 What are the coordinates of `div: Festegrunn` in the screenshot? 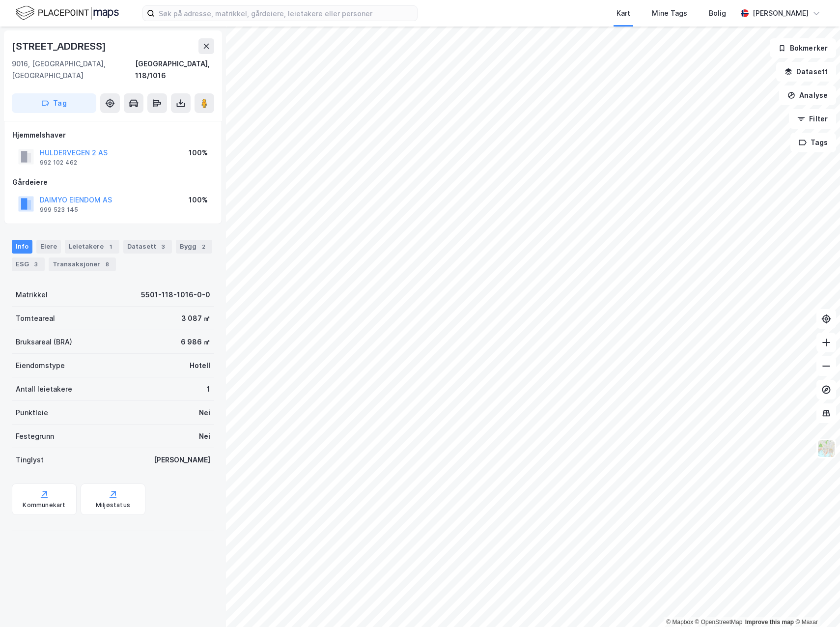 It's located at (35, 437).